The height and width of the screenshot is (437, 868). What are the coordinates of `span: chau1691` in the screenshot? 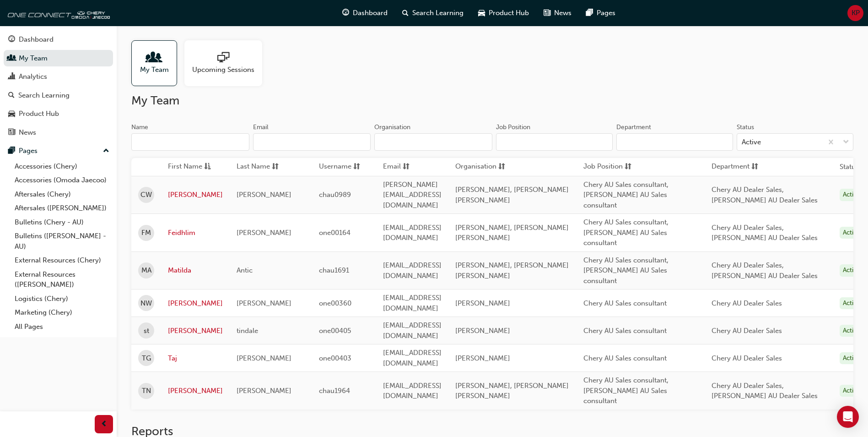 It's located at (334, 270).